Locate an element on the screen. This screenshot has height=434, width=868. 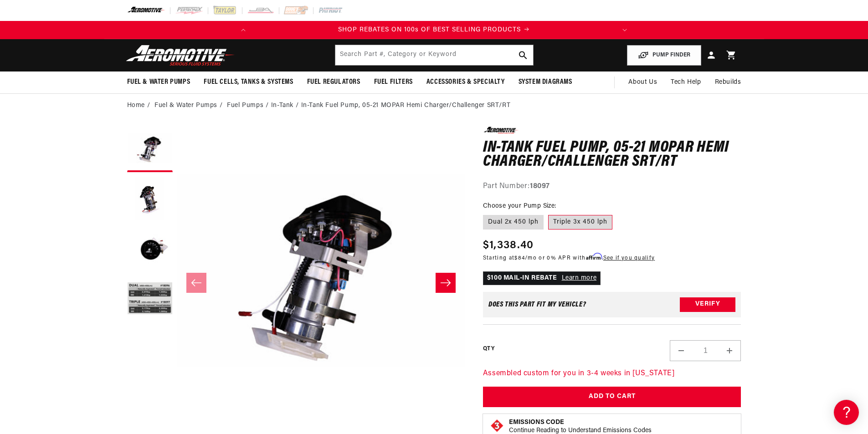
div: Part Number: is located at coordinates (611, 186).